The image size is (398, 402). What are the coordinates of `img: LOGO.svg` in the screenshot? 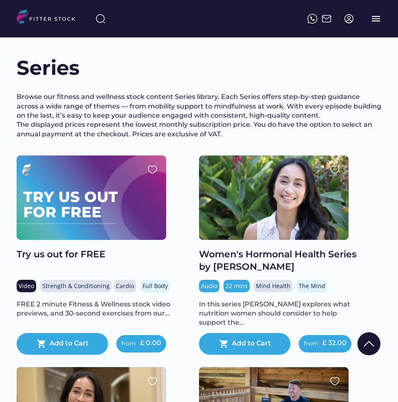 It's located at (49, 17).